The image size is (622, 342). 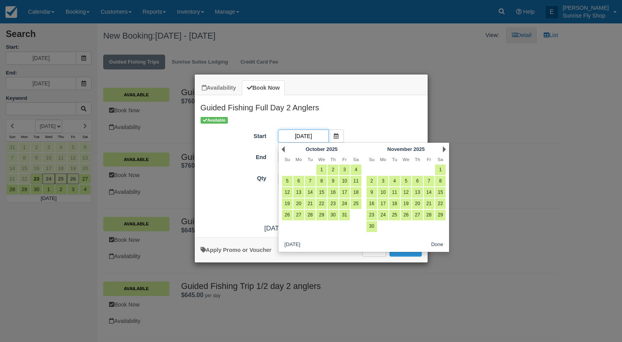 What do you see at coordinates (263, 88) in the screenshot?
I see `a: Book Now` at bounding box center [263, 88].